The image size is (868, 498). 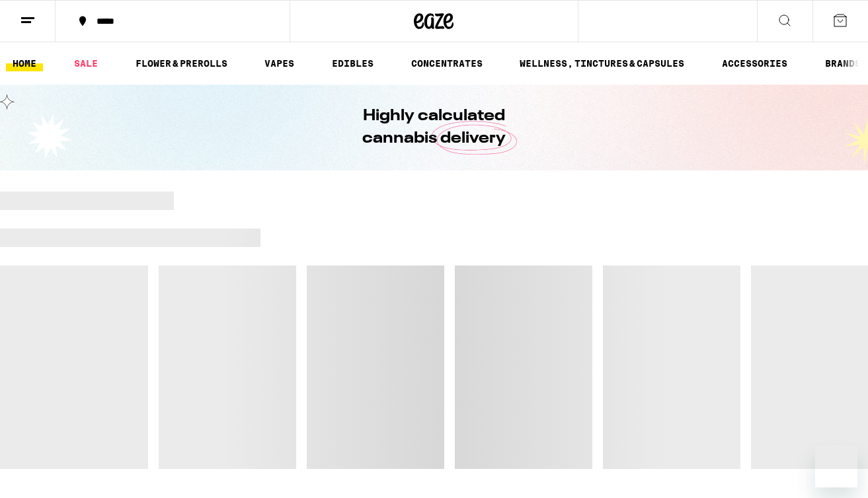 What do you see at coordinates (601, 63) in the screenshot?
I see `a: WELLNESS, TINCTURES & CAPSULES` at bounding box center [601, 63].